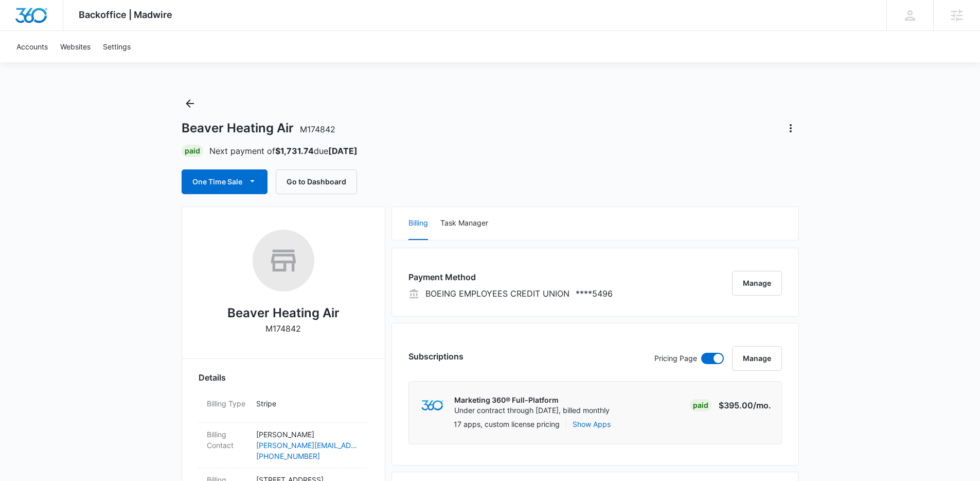  What do you see at coordinates (317, 182) in the screenshot?
I see `button: Go to Dashboard` at bounding box center [317, 182].